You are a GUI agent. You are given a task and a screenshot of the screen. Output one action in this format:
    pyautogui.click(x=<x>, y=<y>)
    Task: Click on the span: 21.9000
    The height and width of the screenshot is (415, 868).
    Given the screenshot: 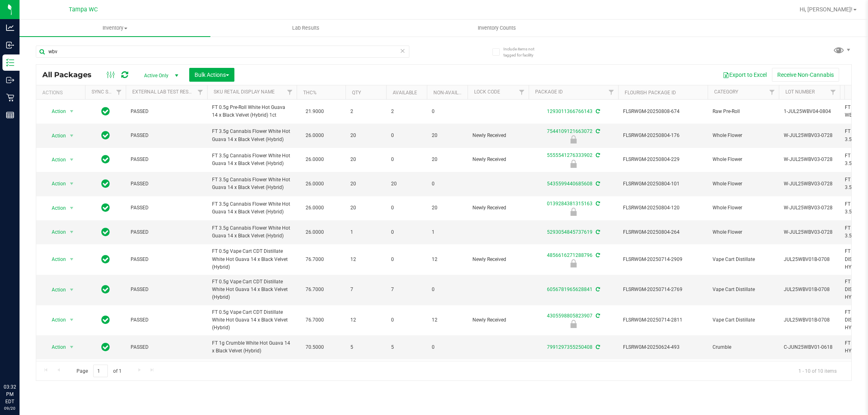 What is the action you would take?
    pyautogui.click(x=315, y=111)
    